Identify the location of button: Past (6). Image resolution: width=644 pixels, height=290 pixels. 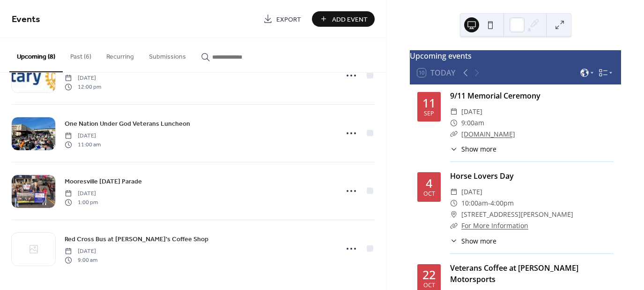
(80, 54).